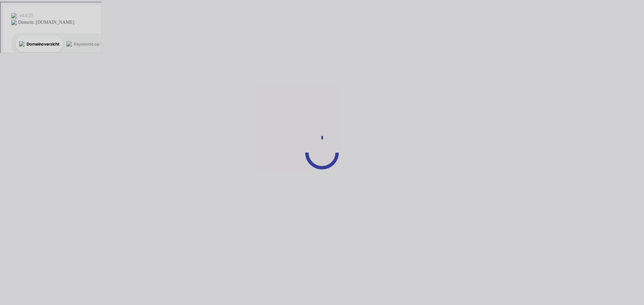 This screenshot has width=644, height=305. I want to click on img: tab_domain_overview_orange.svg, so click(21, 41).